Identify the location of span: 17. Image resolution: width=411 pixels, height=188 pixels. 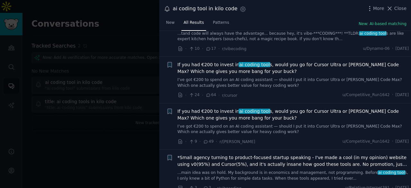
(211, 49).